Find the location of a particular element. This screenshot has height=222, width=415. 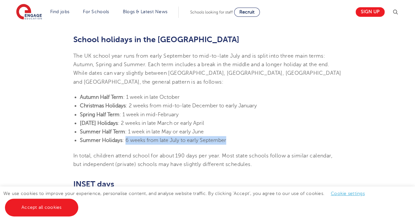

a: Recruit is located at coordinates (247, 12).